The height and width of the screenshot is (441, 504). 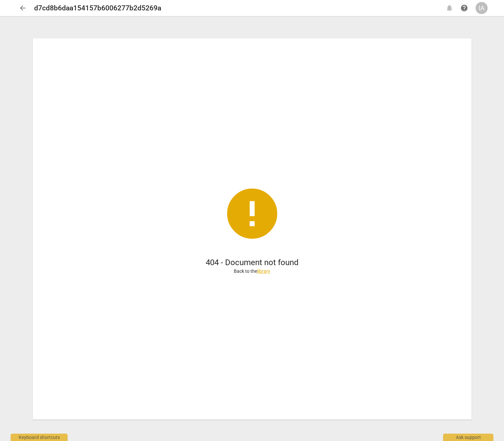 What do you see at coordinates (468, 438) in the screenshot?
I see `div: Ask support` at bounding box center [468, 438].